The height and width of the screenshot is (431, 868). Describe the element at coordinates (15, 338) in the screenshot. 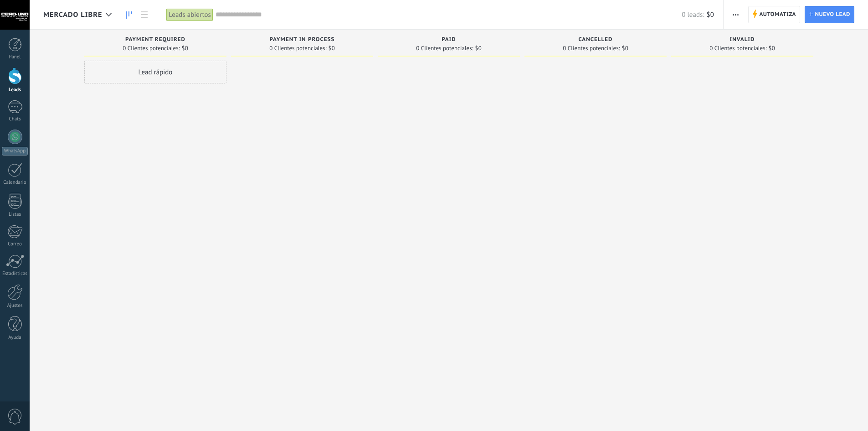

I see `div: Ayuda` at that location.